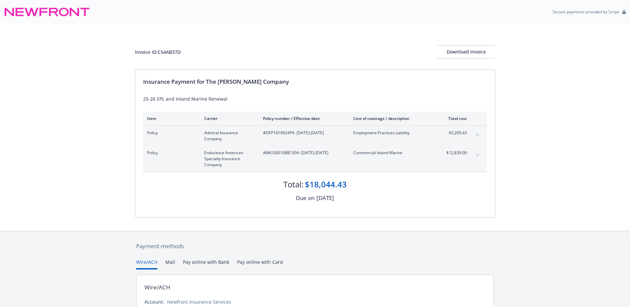 The height and width of the screenshot is (307, 630). I want to click on div: Payment methods, so click(315, 246).